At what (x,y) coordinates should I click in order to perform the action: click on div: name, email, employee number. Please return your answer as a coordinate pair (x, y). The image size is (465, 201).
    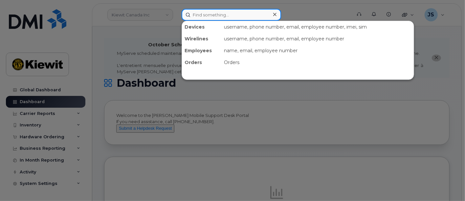
    Looking at the image, I should click on (317, 51).